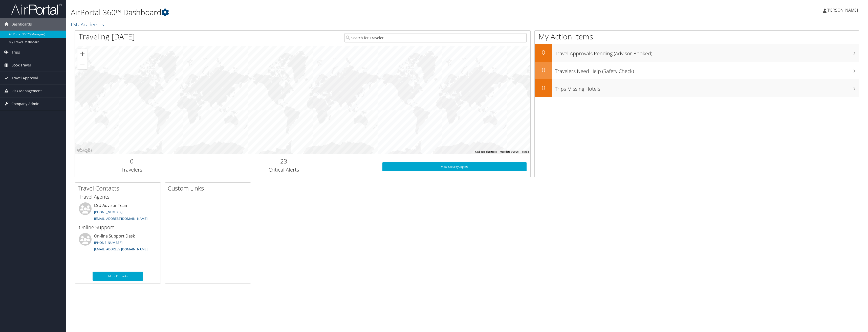 The height and width of the screenshot is (332, 868). What do you see at coordinates (283, 170) in the screenshot?
I see `h3: Critical Alerts` at bounding box center [283, 170].